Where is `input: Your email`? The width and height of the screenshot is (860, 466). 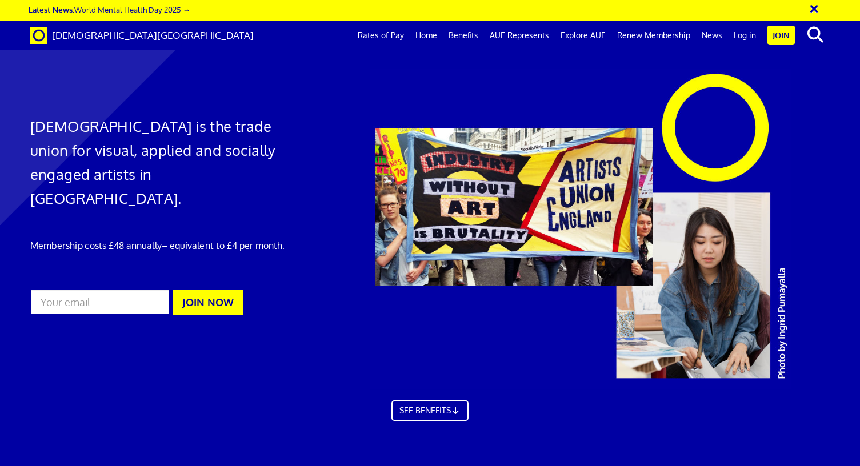
input: Your email is located at coordinates (101, 302).